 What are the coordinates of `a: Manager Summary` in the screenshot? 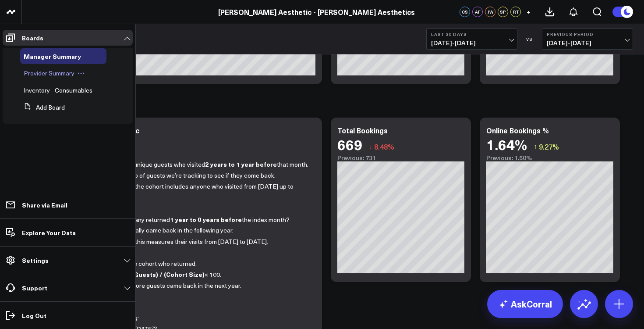 It's located at (52, 56).